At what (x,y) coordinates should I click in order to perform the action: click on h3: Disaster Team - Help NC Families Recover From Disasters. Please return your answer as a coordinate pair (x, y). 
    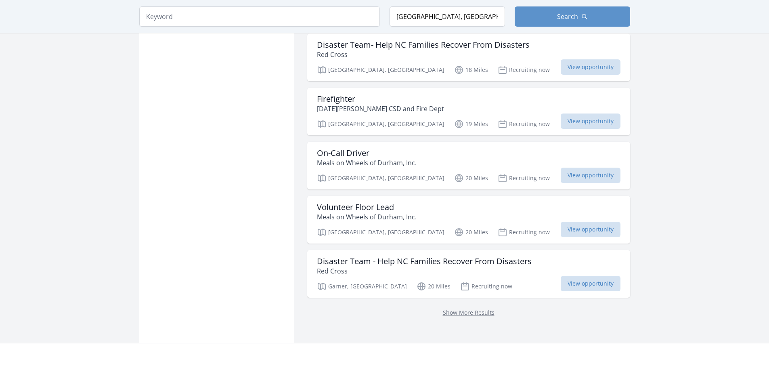
    Looking at the image, I should click on (424, 261).